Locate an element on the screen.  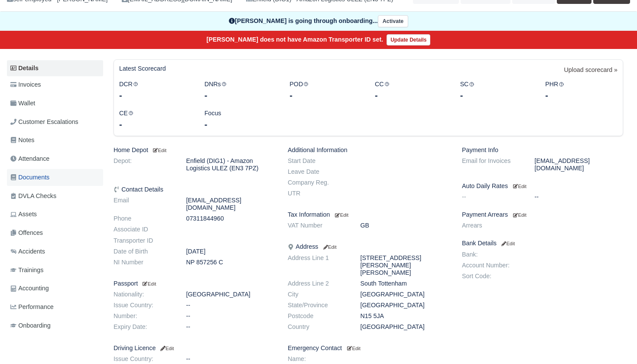
dt: UTR is located at coordinates (318, 193).